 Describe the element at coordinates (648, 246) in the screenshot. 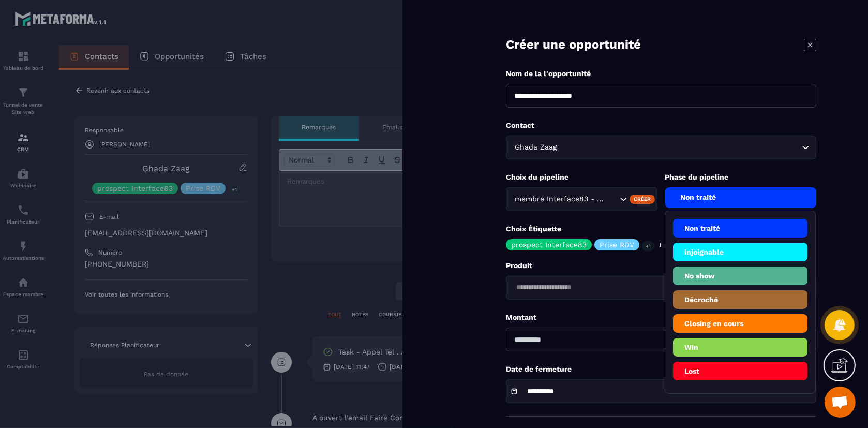

I see `p: +1` at that location.